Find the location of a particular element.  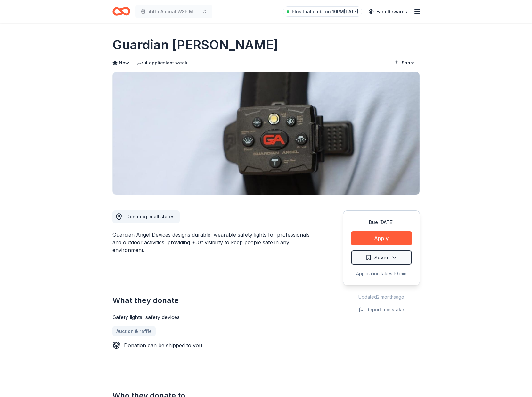

div: 4 applies last week is located at coordinates (162, 63).